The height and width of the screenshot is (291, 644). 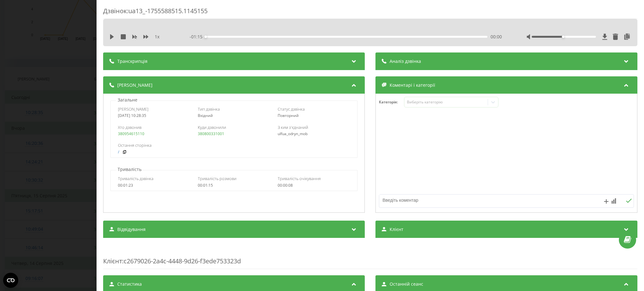 What do you see at coordinates (198, 37) in the screenshot?
I see `span: - 01:15` at bounding box center [198, 37].